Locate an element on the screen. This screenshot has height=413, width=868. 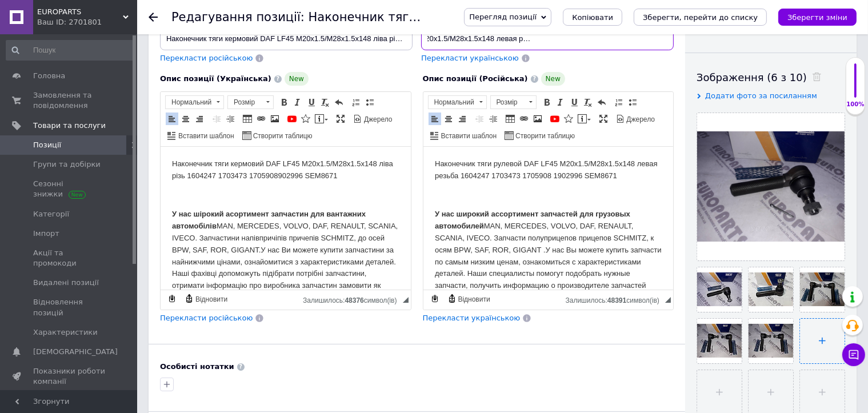
a: Нормальний is located at coordinates (457, 102).